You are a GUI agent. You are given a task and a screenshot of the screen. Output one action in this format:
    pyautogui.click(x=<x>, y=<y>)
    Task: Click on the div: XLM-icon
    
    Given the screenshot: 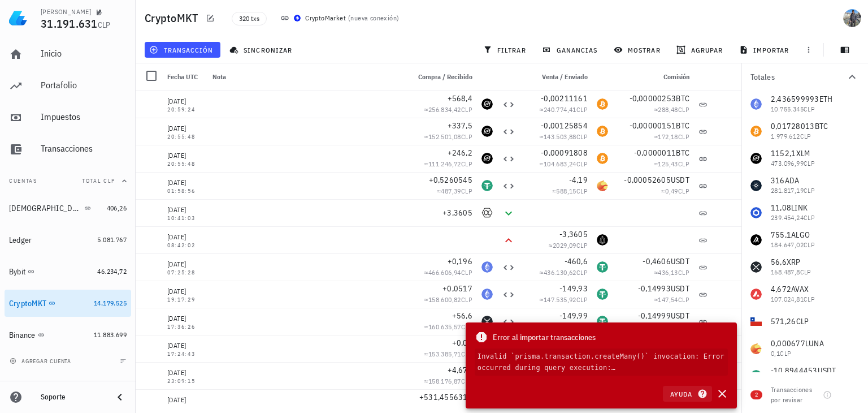 What is the action you would take?
    pyautogui.click(x=487, y=131)
    